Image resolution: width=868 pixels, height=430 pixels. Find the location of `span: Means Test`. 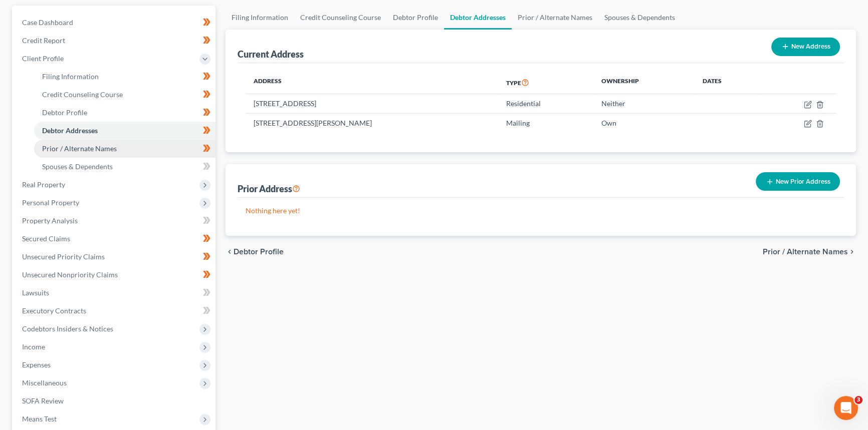

span: Means Test is located at coordinates (39, 419).